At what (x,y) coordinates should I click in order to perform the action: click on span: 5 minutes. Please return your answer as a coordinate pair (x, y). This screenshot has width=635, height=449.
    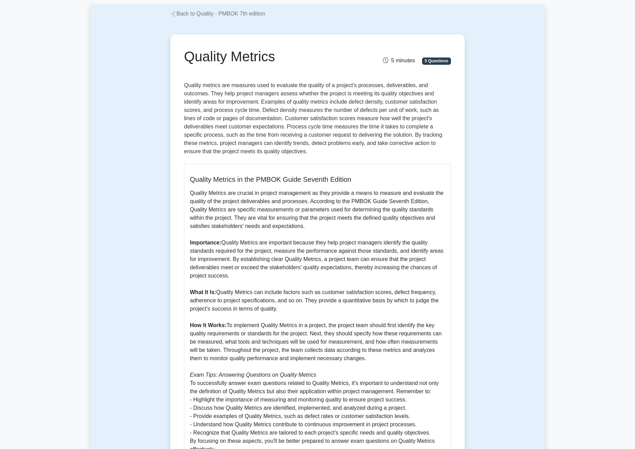
    Looking at the image, I should click on (399, 60).